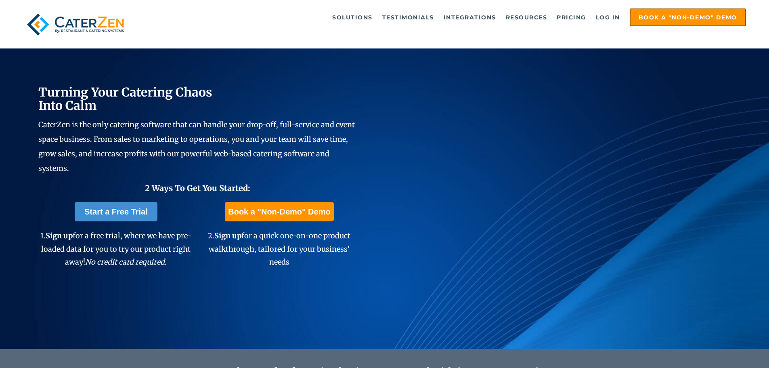 The width and height of the screenshot is (769, 368). What do you see at coordinates (197, 188) in the screenshot?
I see `span: 2 Ways To Get You Started:` at bounding box center [197, 188].